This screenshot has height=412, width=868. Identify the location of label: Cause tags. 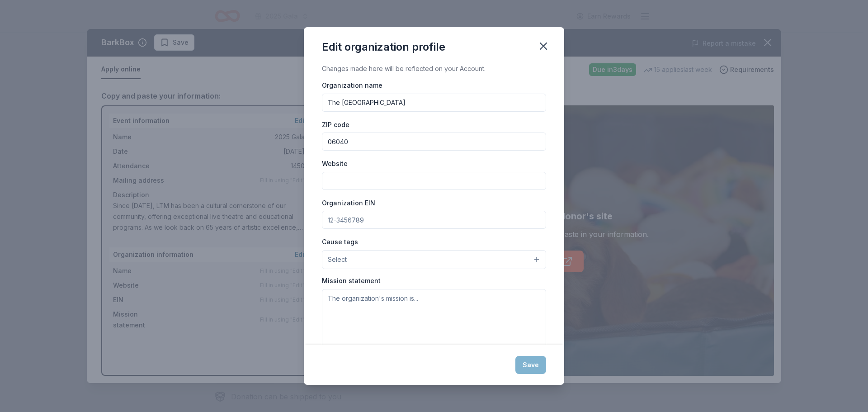
(340, 242).